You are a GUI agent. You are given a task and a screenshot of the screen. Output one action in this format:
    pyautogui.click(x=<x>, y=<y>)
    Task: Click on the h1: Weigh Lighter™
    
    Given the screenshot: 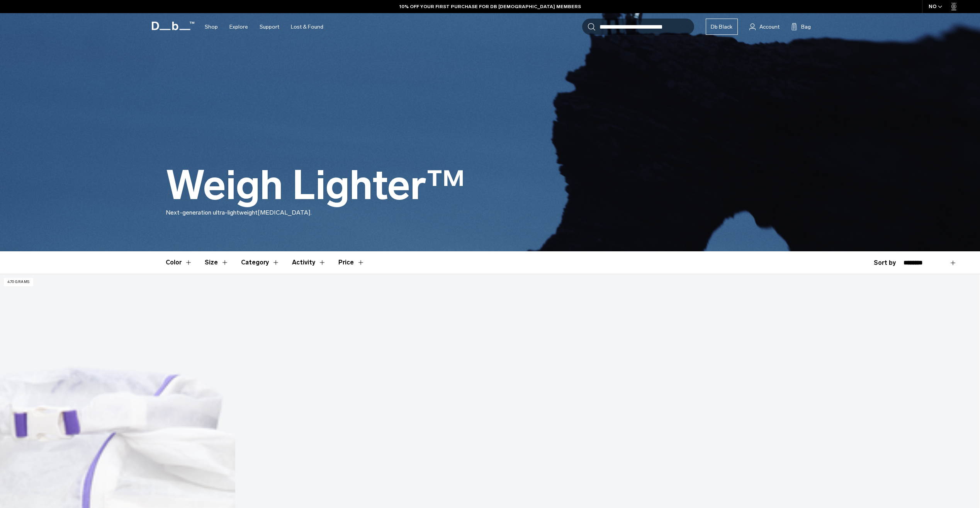 What is the action you would take?
    pyautogui.click(x=316, y=186)
    